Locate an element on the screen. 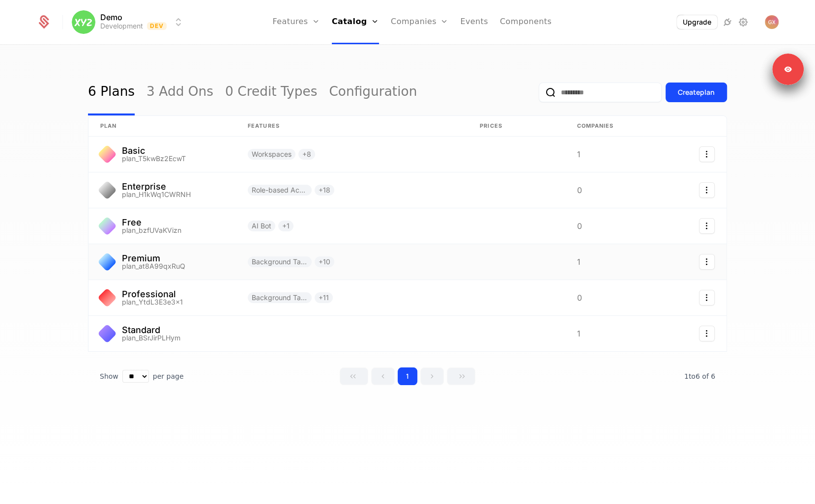 The width and height of the screenshot is (815, 504). th: plan is located at coordinates (163, 126).